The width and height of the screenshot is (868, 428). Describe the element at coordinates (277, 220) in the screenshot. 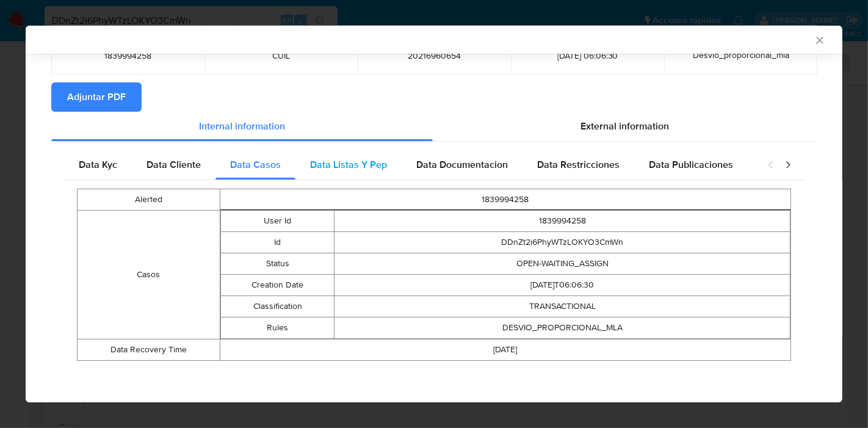

I see `td: User Id` at that location.